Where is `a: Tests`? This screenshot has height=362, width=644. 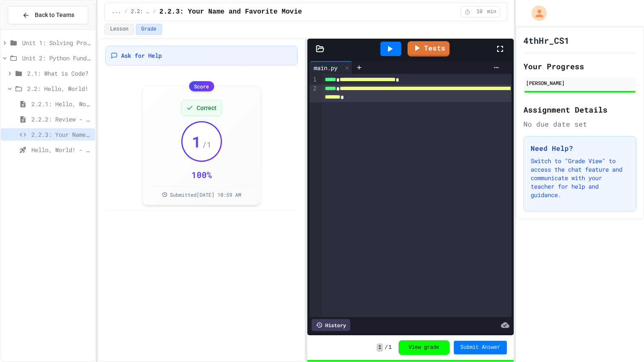 a: Tests is located at coordinates (428, 49).